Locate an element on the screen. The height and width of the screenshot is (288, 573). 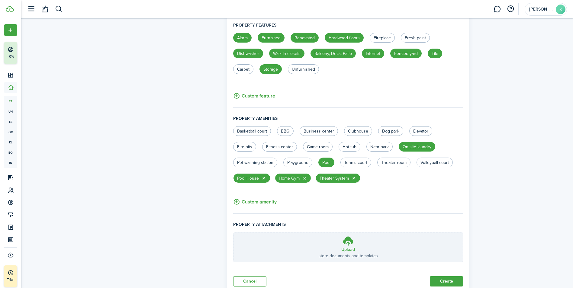
a: eq is located at coordinates (11, 153).